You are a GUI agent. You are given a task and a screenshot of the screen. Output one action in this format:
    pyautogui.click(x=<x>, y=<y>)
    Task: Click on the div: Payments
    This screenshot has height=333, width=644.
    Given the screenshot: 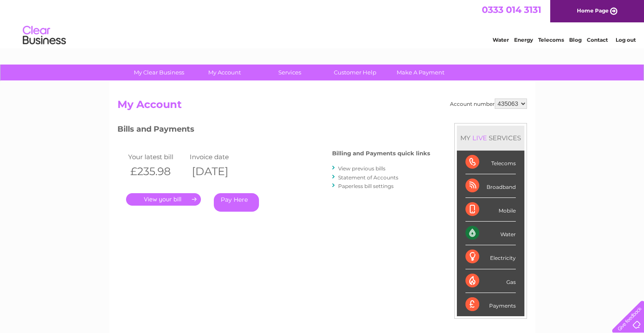 What is the action you would take?
    pyautogui.click(x=491, y=305)
    